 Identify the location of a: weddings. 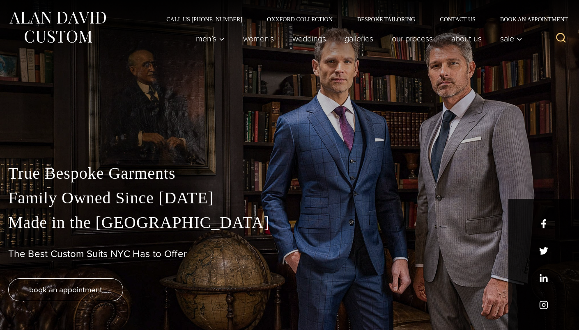
(309, 39).